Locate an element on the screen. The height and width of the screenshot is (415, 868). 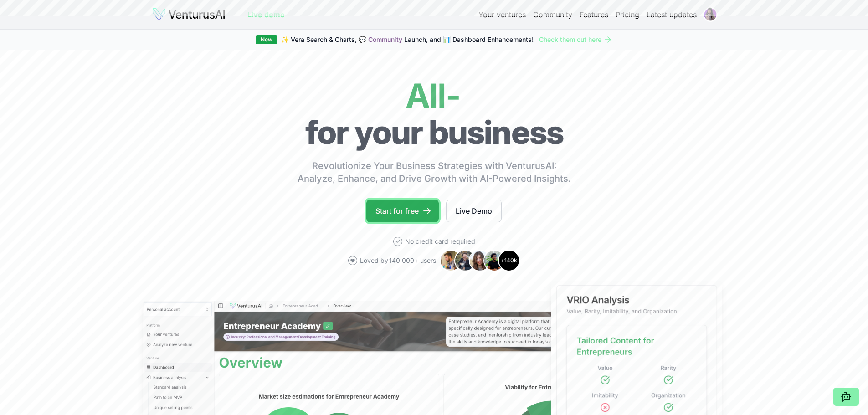
img: Avatar 2 is located at coordinates (466, 261).